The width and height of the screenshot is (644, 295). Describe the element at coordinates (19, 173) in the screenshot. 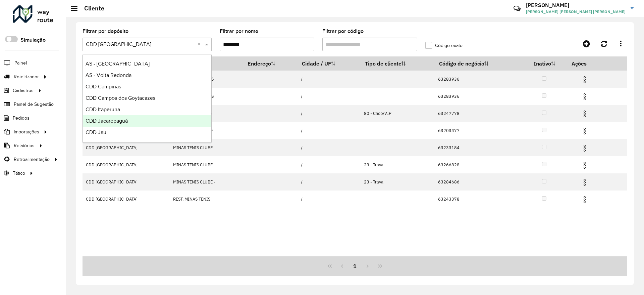

I see `span: Tático` at that location.